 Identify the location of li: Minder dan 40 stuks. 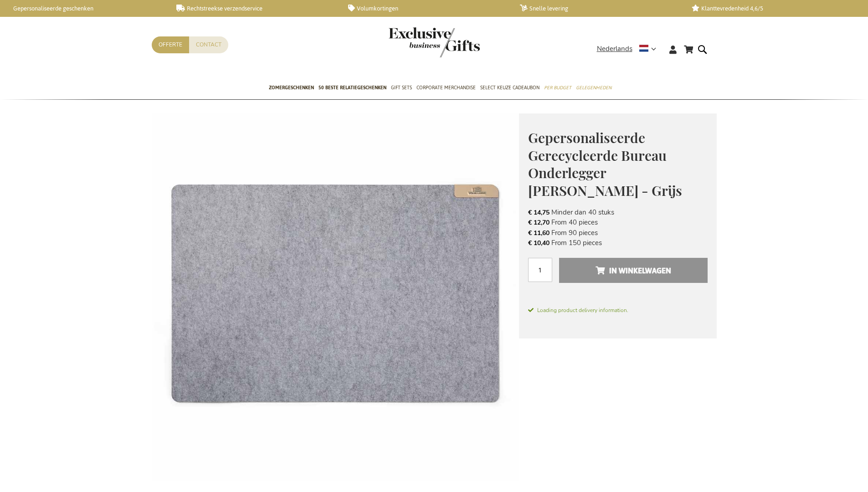
(618, 212).